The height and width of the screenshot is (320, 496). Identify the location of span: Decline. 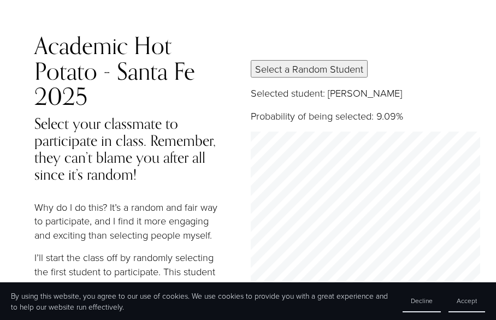
(422, 300).